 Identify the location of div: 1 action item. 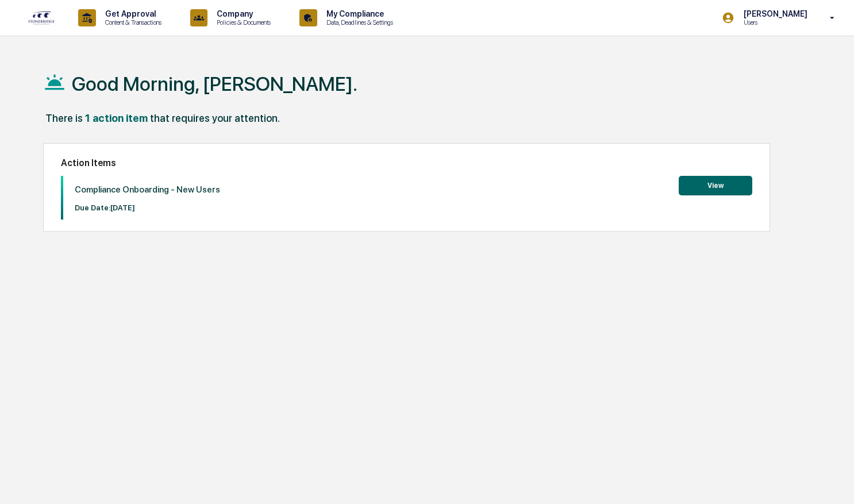
(116, 118).